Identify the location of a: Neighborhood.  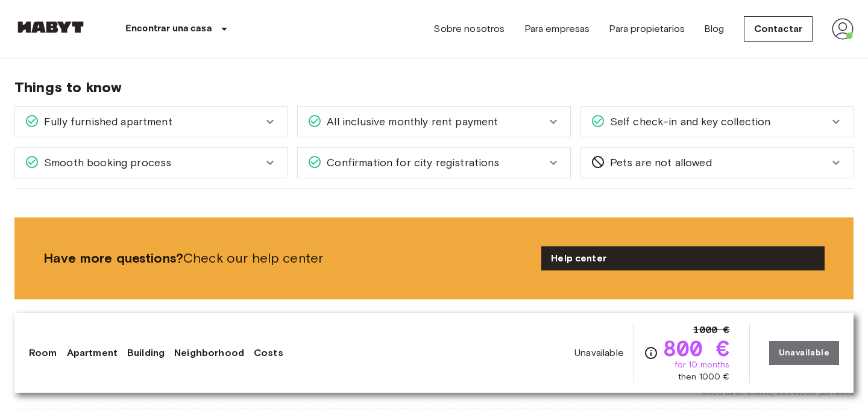
(209, 353).